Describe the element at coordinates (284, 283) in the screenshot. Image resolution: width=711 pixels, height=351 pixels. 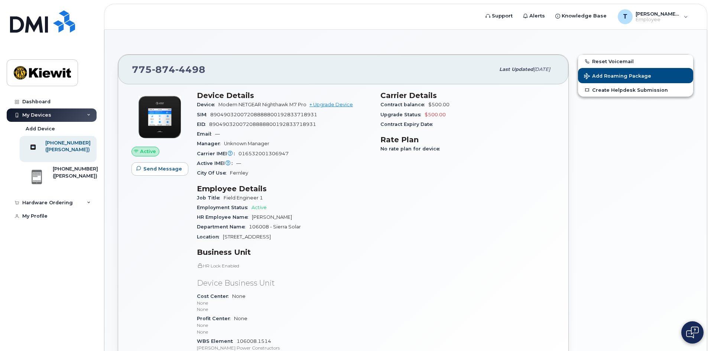
I see `p: Device Business Unit` at that location.